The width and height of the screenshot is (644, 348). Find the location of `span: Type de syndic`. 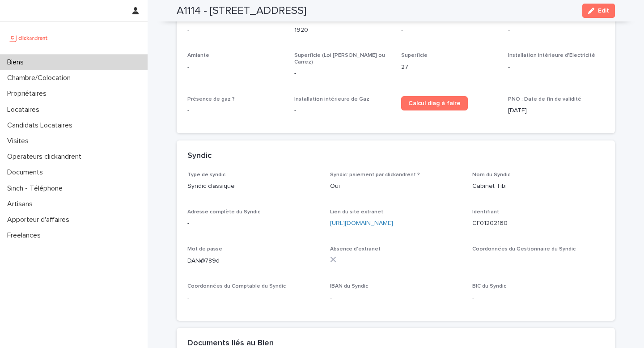

span: Type de syndic is located at coordinates (206, 175).